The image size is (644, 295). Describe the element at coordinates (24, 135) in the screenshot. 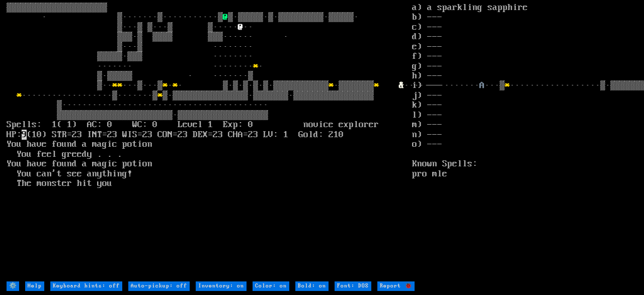

I see `mark: 9` at that location.